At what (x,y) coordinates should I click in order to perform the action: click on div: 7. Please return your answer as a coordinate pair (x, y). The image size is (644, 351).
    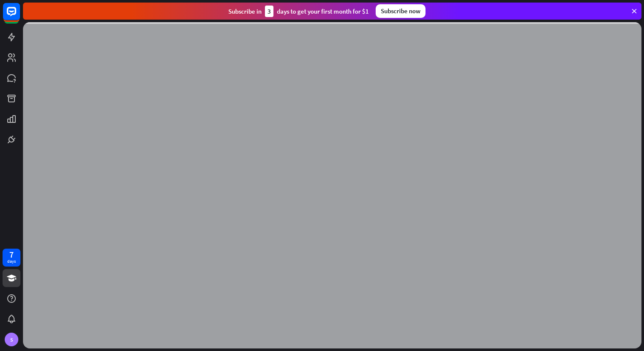
    Looking at the image, I should click on (11, 254).